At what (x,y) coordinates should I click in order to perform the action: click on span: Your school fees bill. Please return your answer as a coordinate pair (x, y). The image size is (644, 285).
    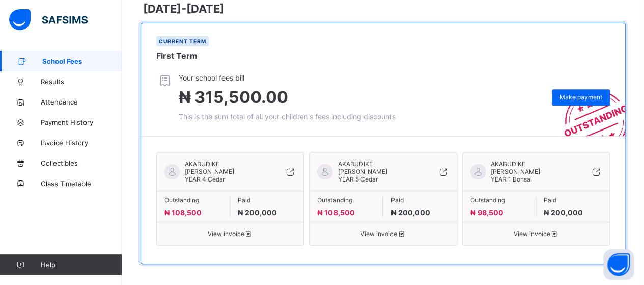
    Looking at the image, I should click on (287, 78).